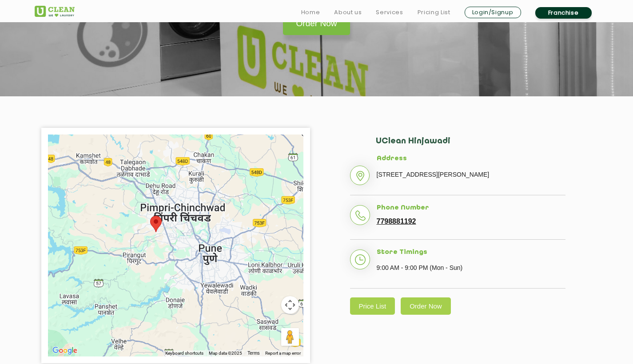 This screenshot has width=633, height=364. I want to click on a: Pricing List, so click(434, 12).